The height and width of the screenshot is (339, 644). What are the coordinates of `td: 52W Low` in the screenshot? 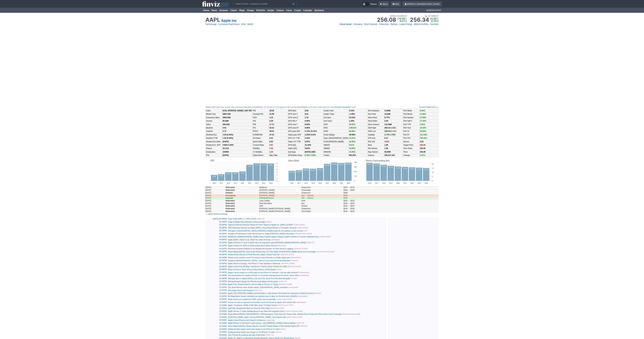 It's located at (376, 131).